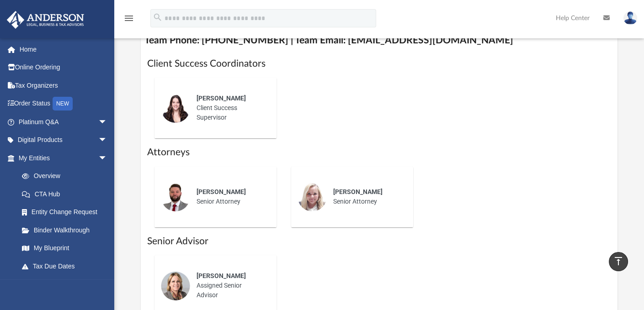 The height and width of the screenshot is (310, 644). What do you see at coordinates (64, 140) in the screenshot?
I see `a: Digital Productsarrow_drop_down` at bounding box center [64, 140].